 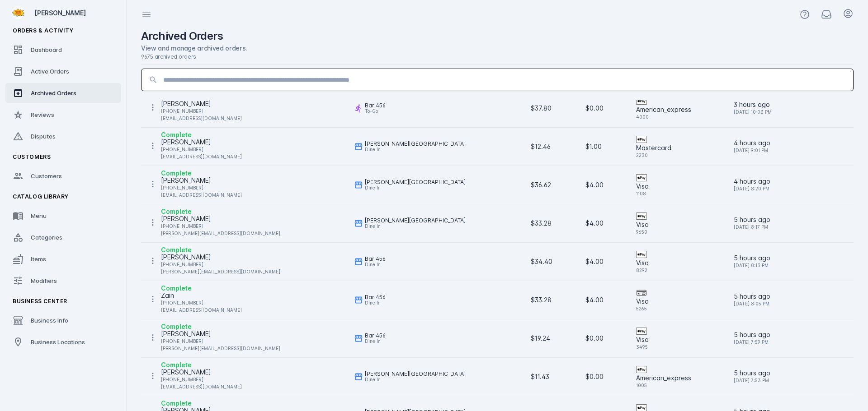 What do you see at coordinates (201, 296) in the screenshot?
I see `div: Zain` at bounding box center [201, 296].